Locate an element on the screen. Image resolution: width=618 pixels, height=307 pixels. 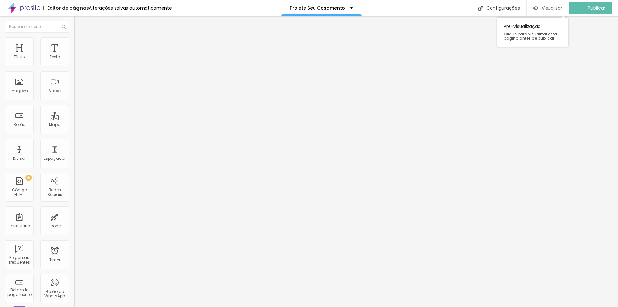
div: Ícone is located at coordinates (55, 226).